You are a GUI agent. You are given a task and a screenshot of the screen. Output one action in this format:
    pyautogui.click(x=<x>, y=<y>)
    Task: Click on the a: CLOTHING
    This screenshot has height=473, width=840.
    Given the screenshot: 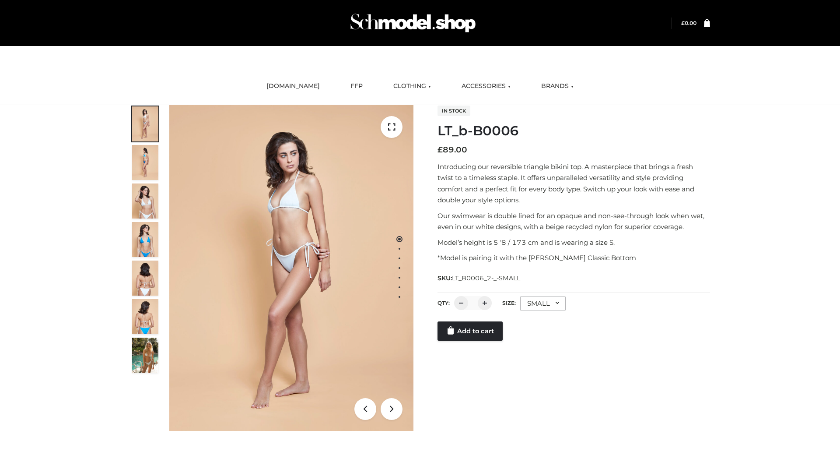 What is the action you would take?
    pyautogui.click(x=412, y=86)
    